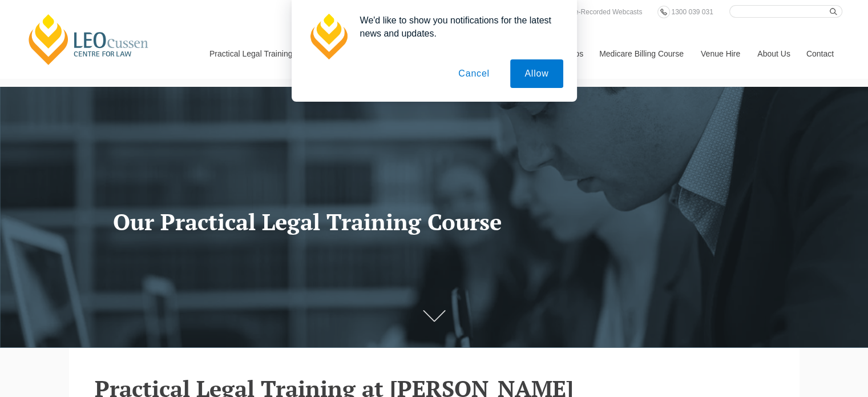 Image resolution: width=868 pixels, height=397 pixels. I want to click on button: Cancel, so click(474, 74).